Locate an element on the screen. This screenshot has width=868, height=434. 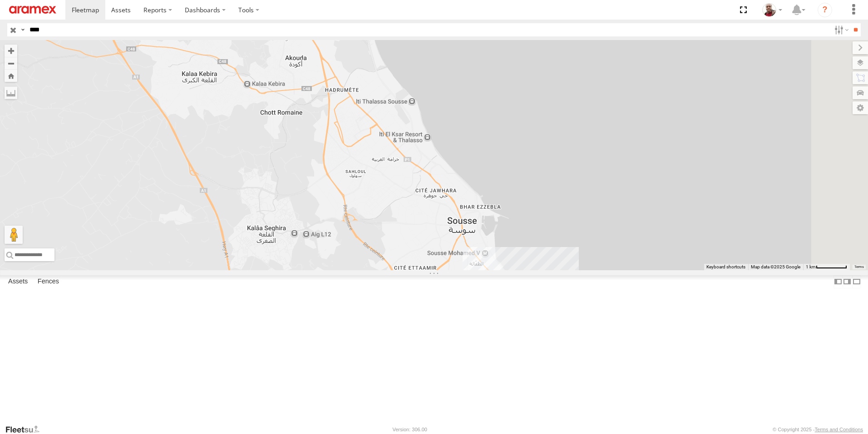
button: Zoom Home is located at coordinates (11, 76).